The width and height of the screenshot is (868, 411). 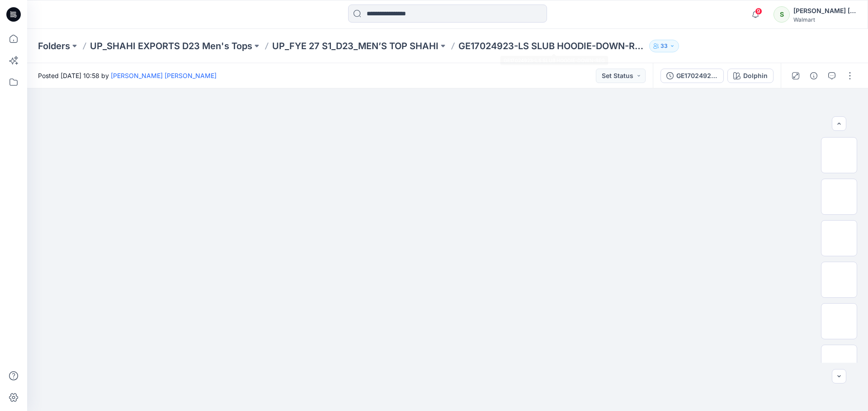 What do you see at coordinates (664, 46) in the screenshot?
I see `p: 33` at bounding box center [664, 46].